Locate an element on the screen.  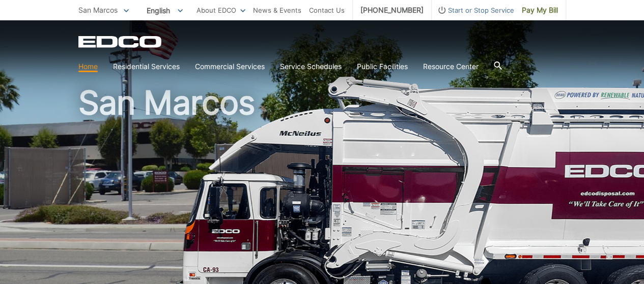
a: Residential Services is located at coordinates (146, 66).